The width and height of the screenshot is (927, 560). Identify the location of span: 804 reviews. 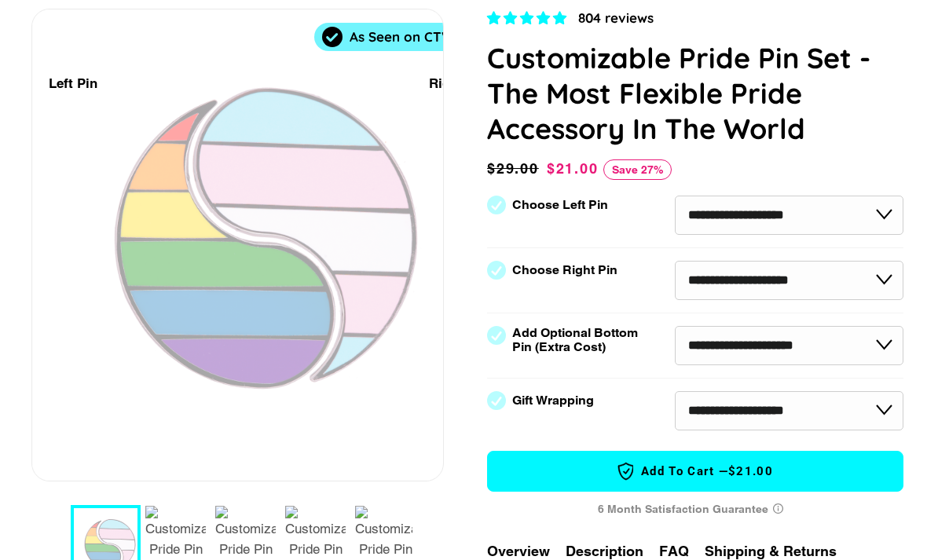
(616, 18).